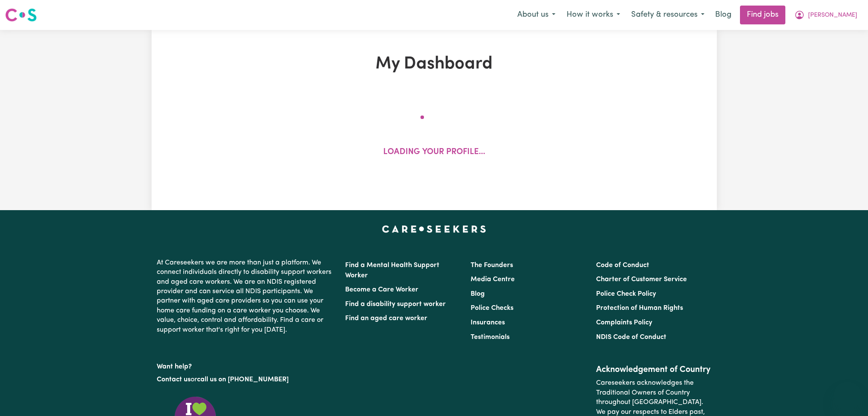  What do you see at coordinates (631, 337) in the screenshot?
I see `a: NDIS Code of Conduct` at bounding box center [631, 337].